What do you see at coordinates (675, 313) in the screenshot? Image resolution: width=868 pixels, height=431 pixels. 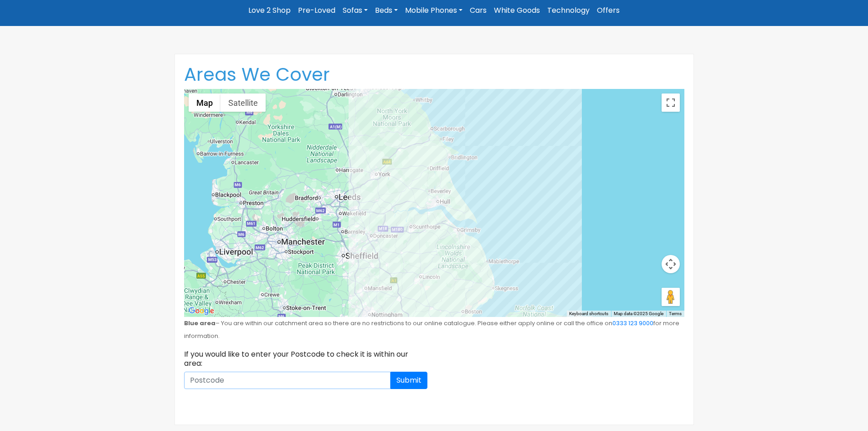 I see `a: Terms (opens in new tab)` at bounding box center [675, 313].